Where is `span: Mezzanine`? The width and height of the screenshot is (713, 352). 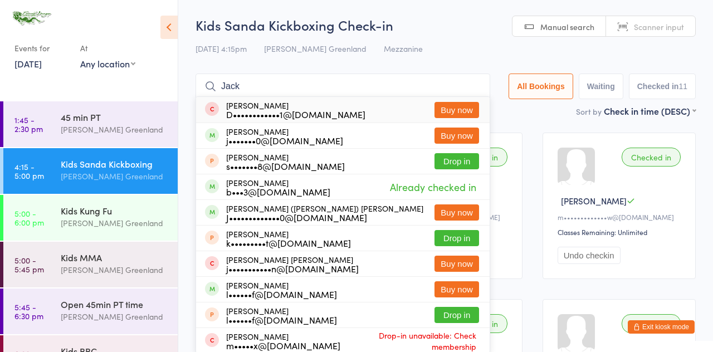
span: Mezzanine is located at coordinates (403, 48).